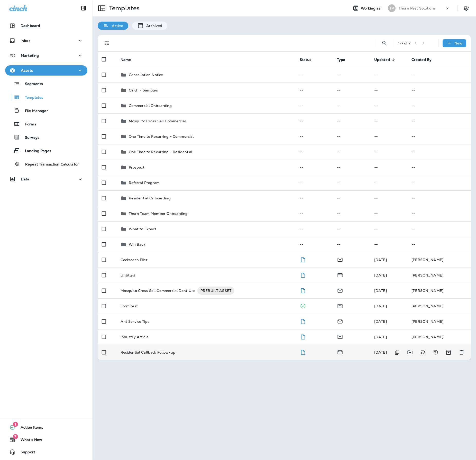 This screenshot has width=476, height=460. What do you see at coordinates (47, 40) in the screenshot?
I see `button: Inbox` at bounding box center [47, 40].